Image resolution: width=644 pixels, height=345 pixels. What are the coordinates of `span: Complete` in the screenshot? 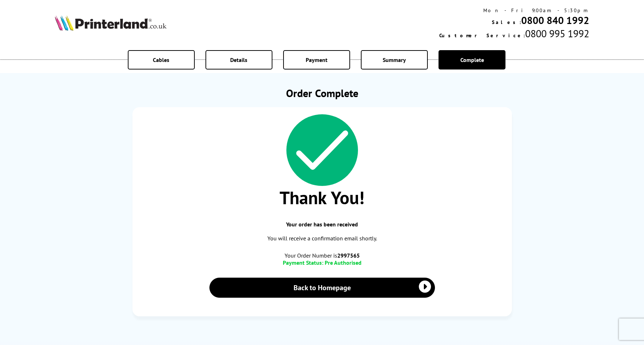 It's located at (473, 60).